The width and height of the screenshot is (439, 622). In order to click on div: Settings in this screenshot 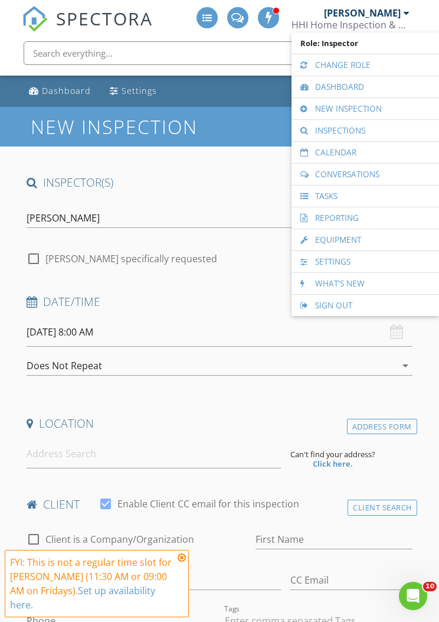, I will do `click(139, 90)`.